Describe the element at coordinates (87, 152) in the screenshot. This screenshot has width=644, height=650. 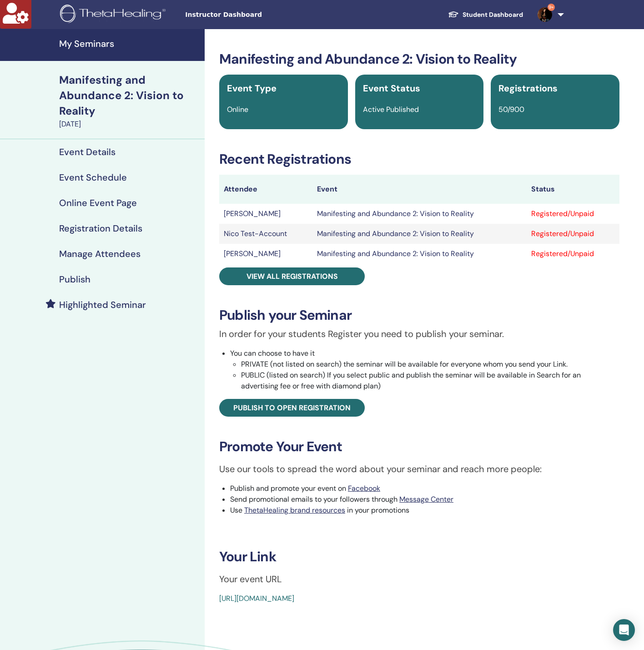
I see `h4: Event Details` at that location.